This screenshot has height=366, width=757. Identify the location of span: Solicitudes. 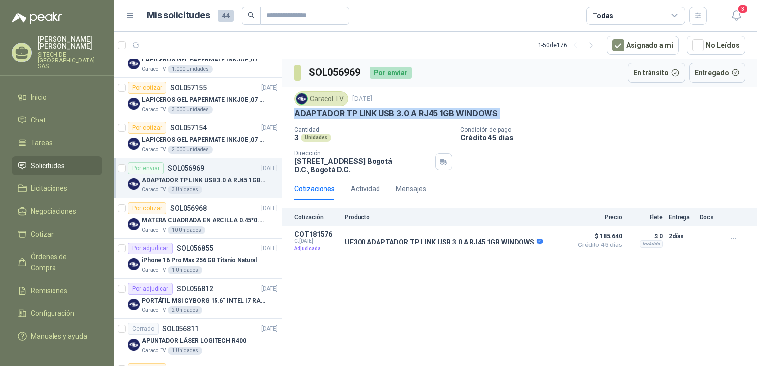
(48, 165).